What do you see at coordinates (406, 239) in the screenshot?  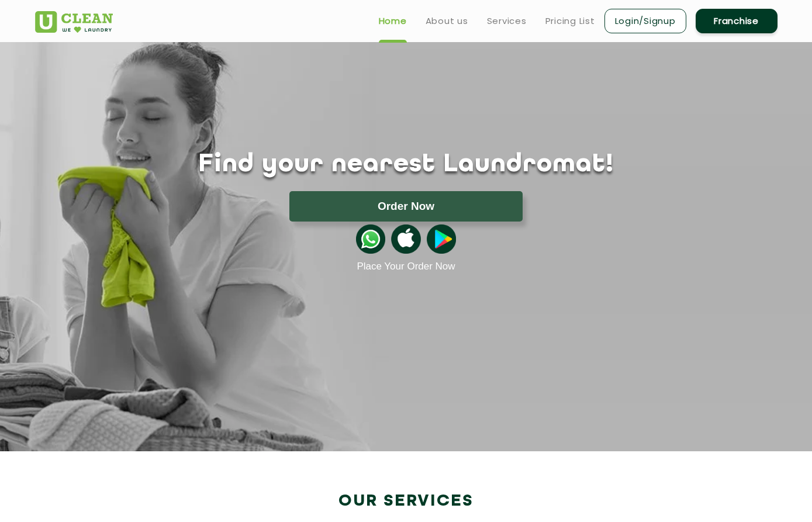 I see `img: apple-icon.png` at bounding box center [406, 239].